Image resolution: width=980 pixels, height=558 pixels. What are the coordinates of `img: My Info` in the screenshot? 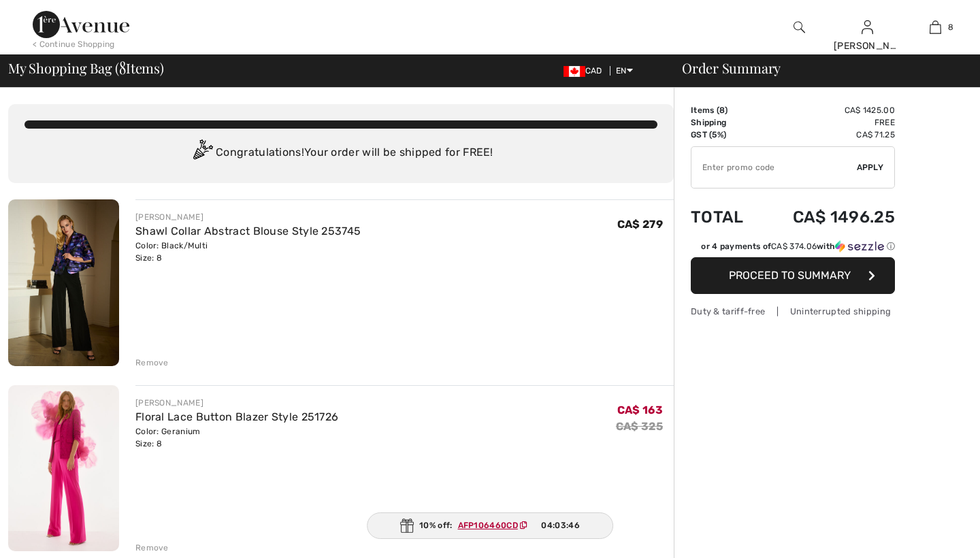 It's located at (867, 27).